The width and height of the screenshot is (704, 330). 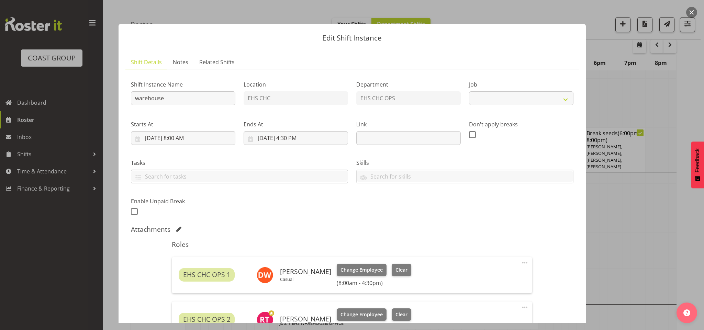 What do you see at coordinates (207, 275) in the screenshot?
I see `span: EHS CHC OPS 1` at bounding box center [207, 275].